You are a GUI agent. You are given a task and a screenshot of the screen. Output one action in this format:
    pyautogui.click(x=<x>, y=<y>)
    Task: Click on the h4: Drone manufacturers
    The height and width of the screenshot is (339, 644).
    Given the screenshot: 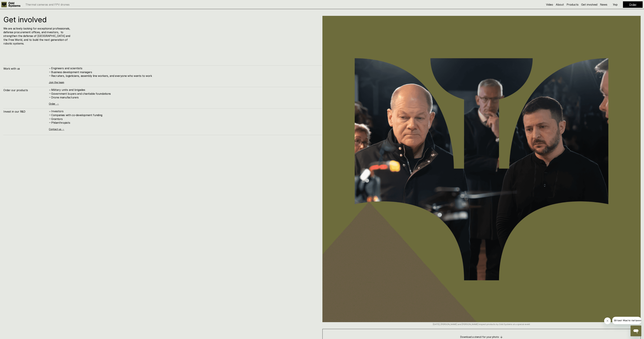 What is the action you would take?
    pyautogui.click(x=185, y=97)
    